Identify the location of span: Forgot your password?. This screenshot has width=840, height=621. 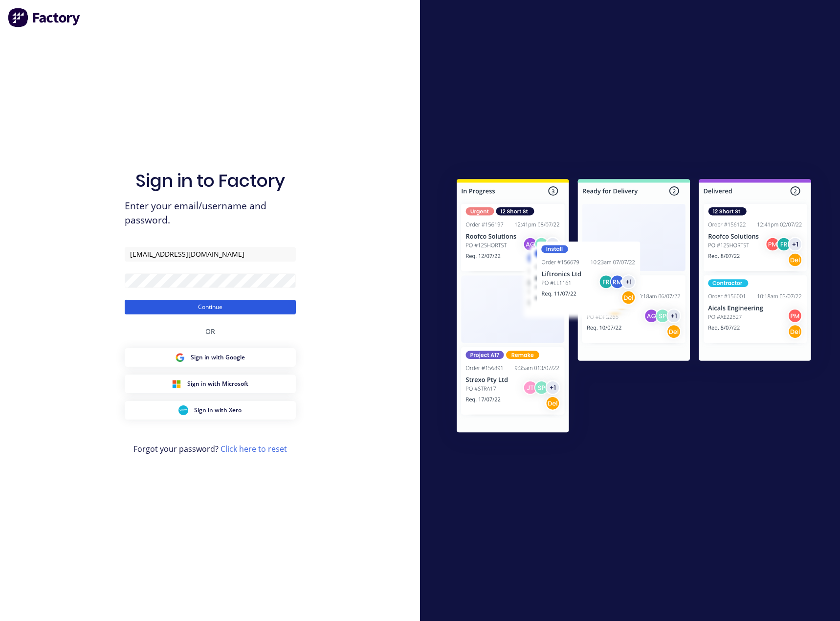
(210, 449).